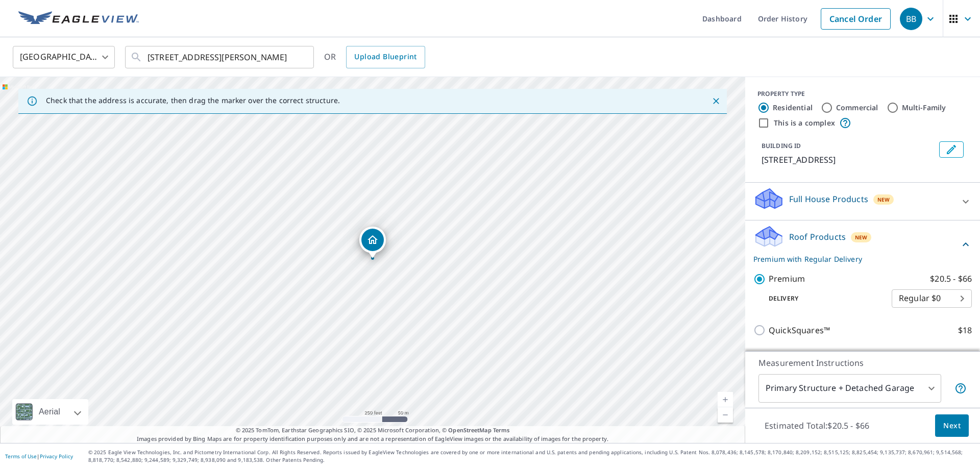  I want to click on div: Primary Structure + Detached Garage, so click(850, 388).